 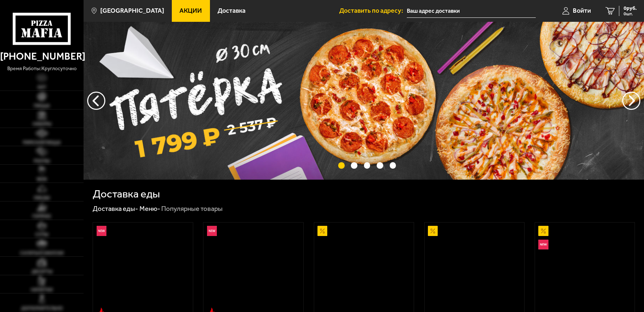 What do you see at coordinates (42, 180) in the screenshot?
I see `span: WOK` at bounding box center [42, 180].